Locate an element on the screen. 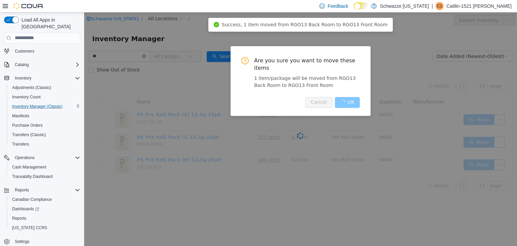 This screenshot has width=517, height=246. button: Inventory Count is located at coordinates (45, 97).